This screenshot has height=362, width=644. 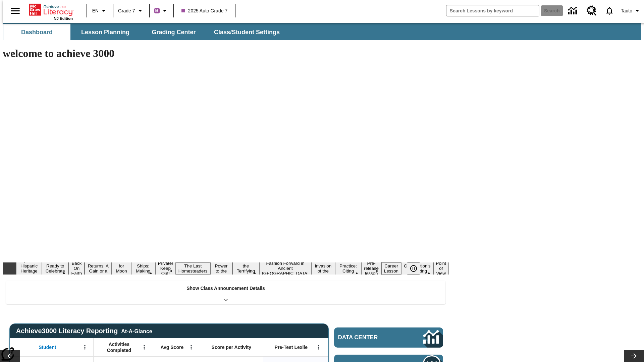 What do you see at coordinates (222, 269) in the screenshot?
I see `button: Slide 9 Solar Power to the People` at bounding box center [222, 269].